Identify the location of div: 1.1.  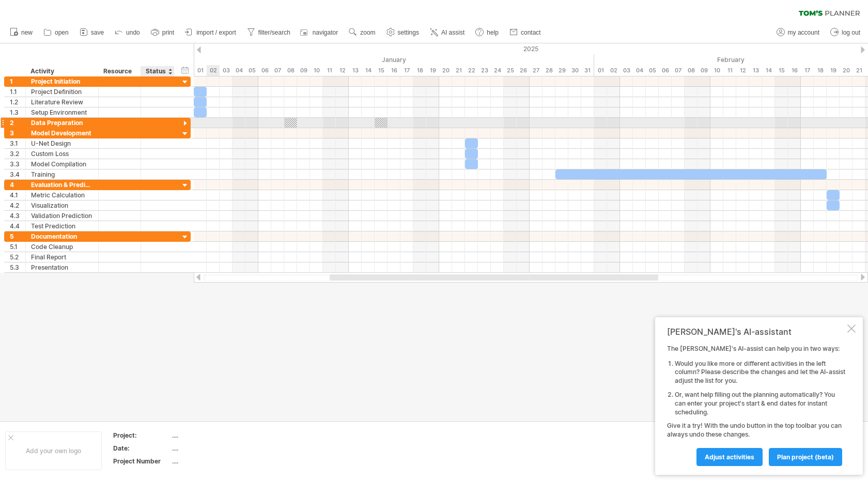
(17, 91).